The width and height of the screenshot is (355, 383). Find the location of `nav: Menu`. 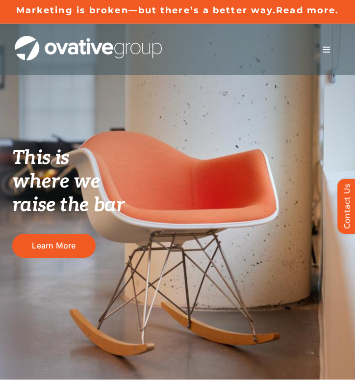

nav: Menu is located at coordinates (327, 50).